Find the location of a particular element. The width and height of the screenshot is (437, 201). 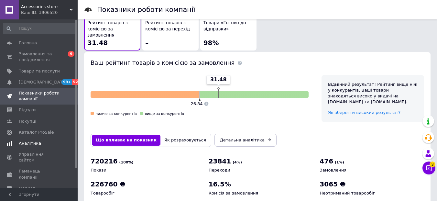

span: Замовлення та повідомлення is located at coordinates (39, 57).